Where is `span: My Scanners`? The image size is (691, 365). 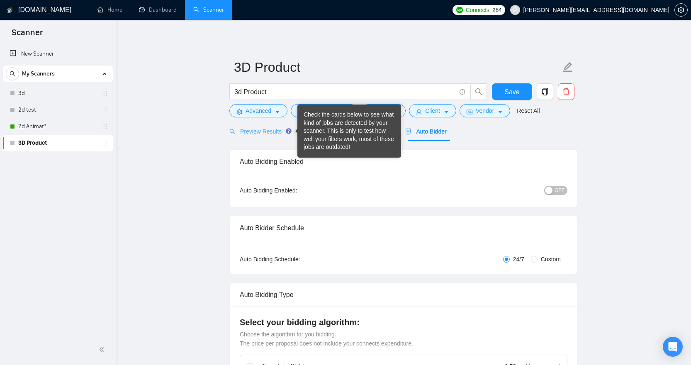
span: My Scanners is located at coordinates (38, 74).